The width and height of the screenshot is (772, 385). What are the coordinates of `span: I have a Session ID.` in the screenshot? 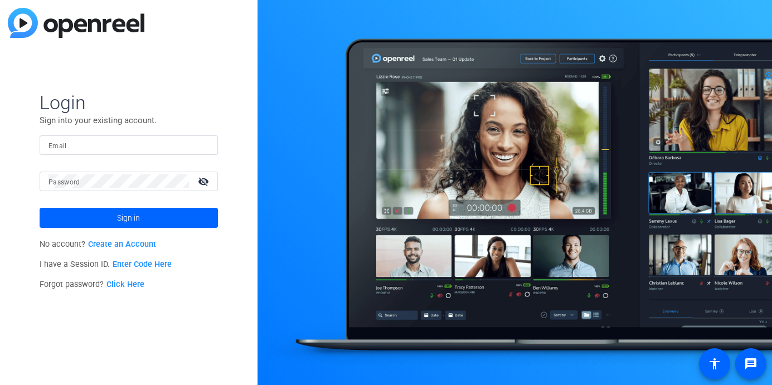 It's located at (105, 264).